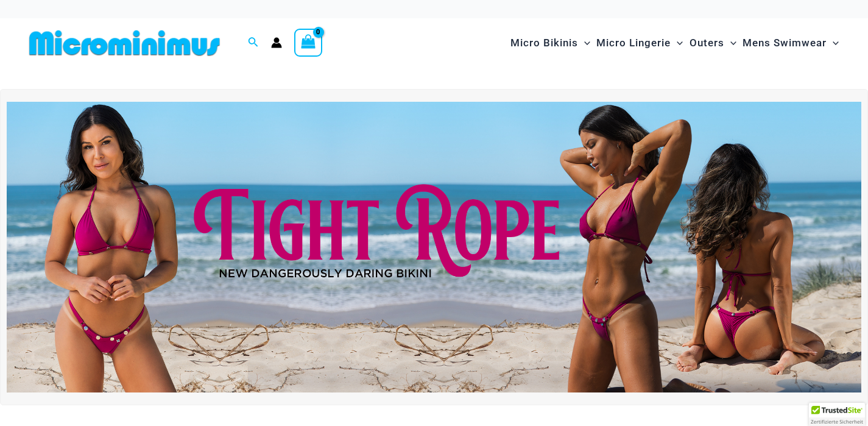 This screenshot has width=868, height=426. What do you see at coordinates (675, 43) in the screenshot?
I see `nav: Site Navigation` at bounding box center [675, 43].